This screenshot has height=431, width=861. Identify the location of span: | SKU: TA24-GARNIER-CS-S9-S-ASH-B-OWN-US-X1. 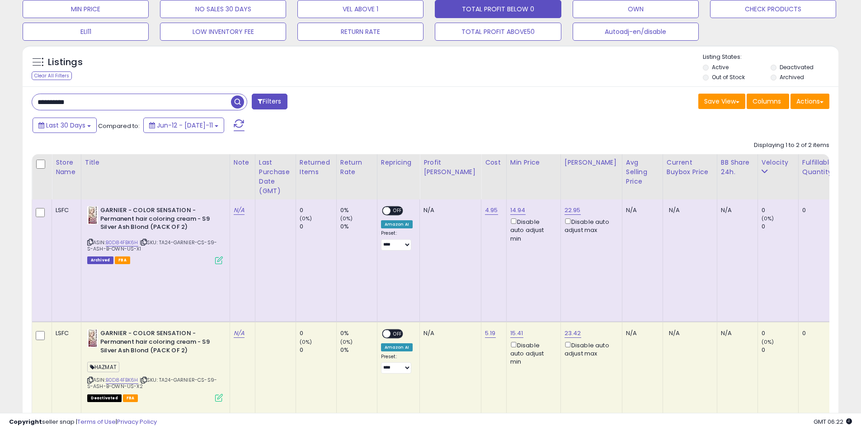
(152, 245).